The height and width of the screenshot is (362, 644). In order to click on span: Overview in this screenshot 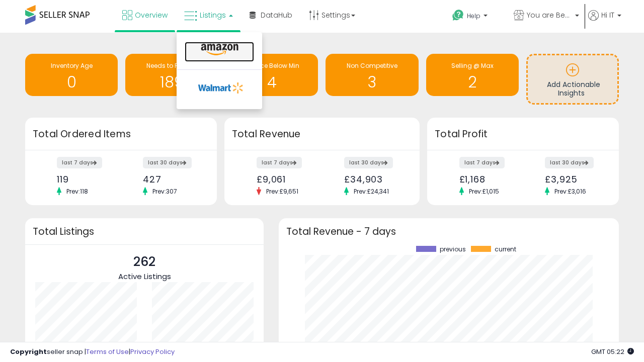, I will do `click(151, 15)`.